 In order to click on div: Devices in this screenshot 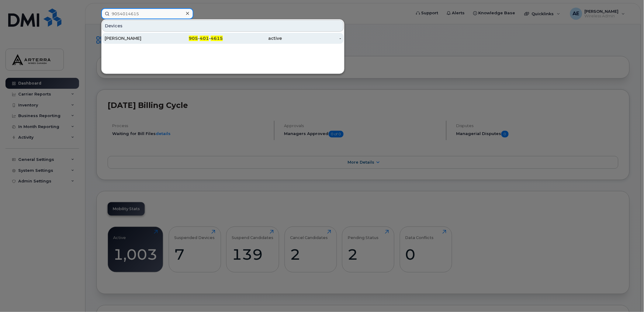, I will do `click(223, 26)`.